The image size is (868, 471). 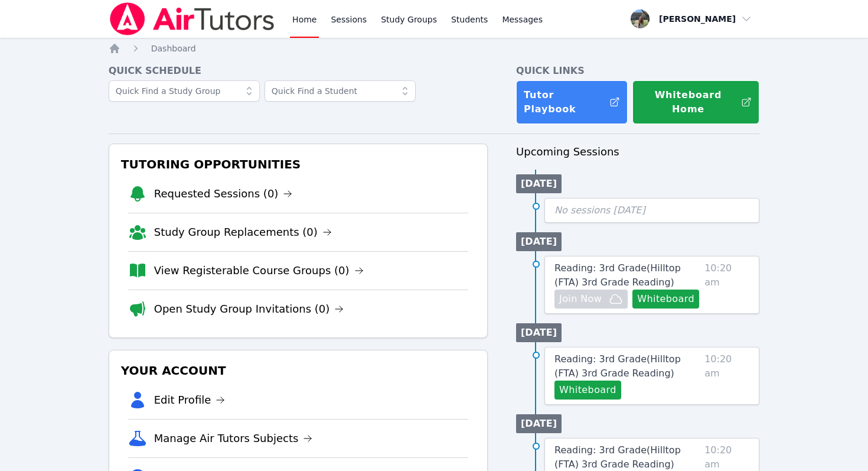 I want to click on a: Requested Sessions (0), so click(x=223, y=193).